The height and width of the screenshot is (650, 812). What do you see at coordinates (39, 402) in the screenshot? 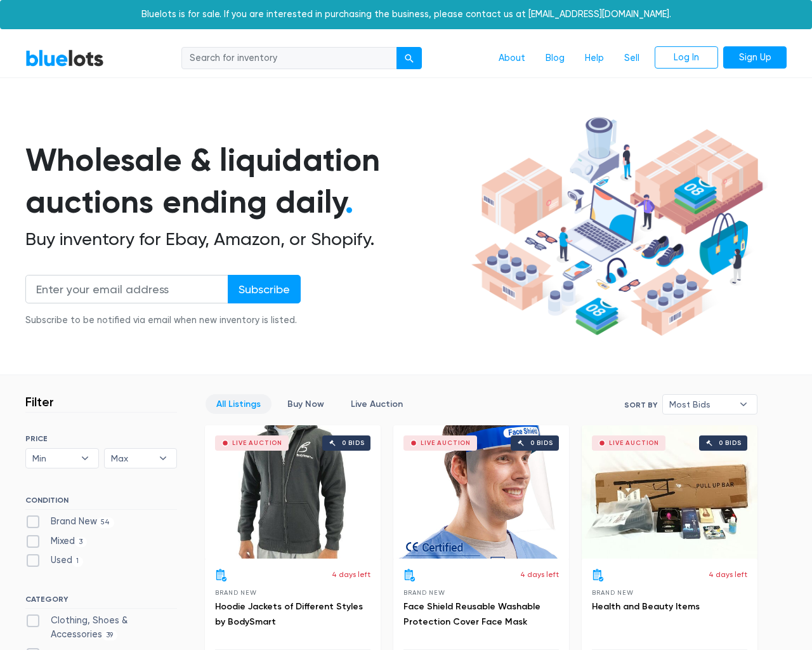
I see `h3: Filter` at bounding box center [39, 402].